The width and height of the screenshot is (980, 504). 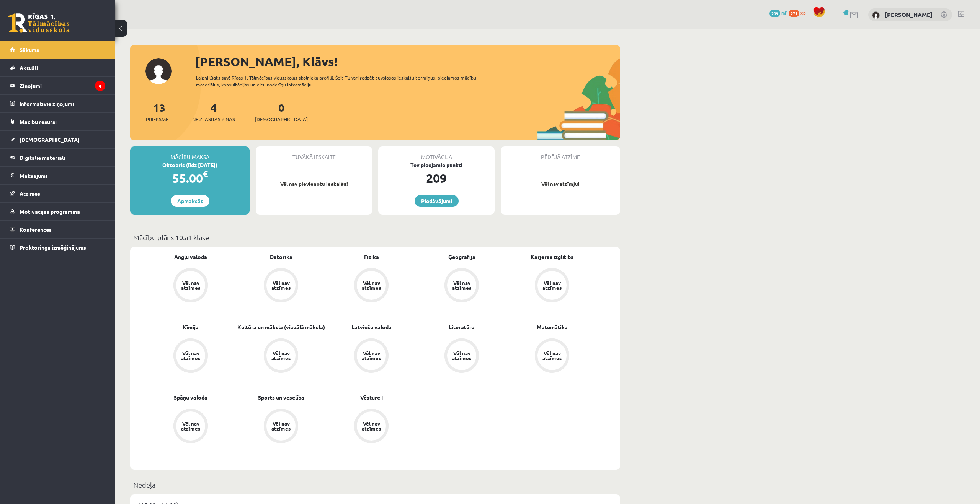 I want to click on a: Datorika, so click(x=281, y=257).